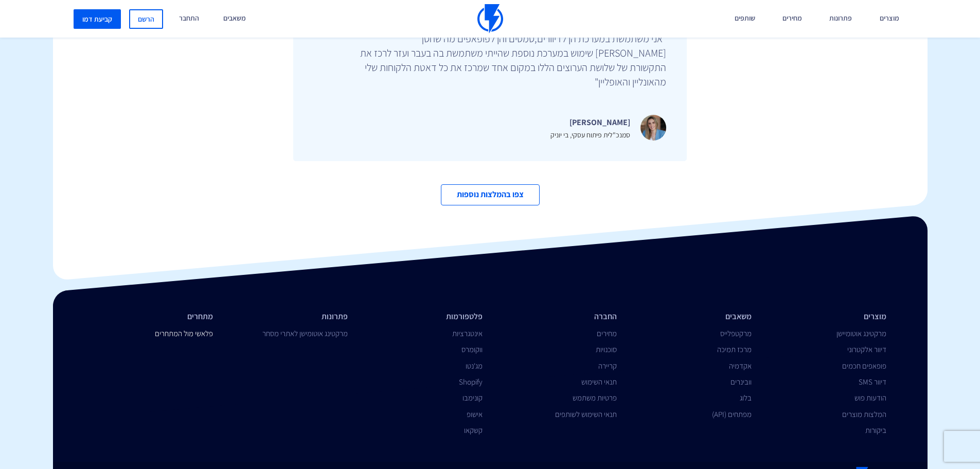  Describe the element at coordinates (471, 349) in the screenshot. I see `a: ווקומרס` at that location.